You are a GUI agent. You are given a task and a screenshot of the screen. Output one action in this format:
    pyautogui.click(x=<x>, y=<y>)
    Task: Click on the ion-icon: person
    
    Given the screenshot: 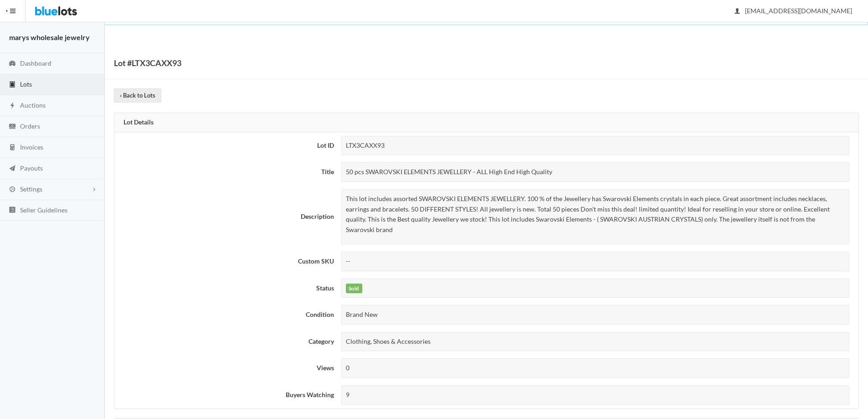 What is the action you would take?
    pyautogui.click(x=737, y=12)
    